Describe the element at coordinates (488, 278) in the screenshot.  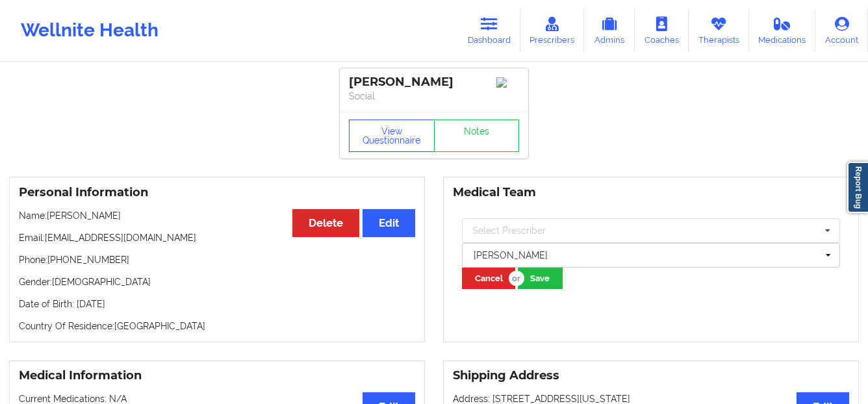
I see `button: Cancel` at that location.